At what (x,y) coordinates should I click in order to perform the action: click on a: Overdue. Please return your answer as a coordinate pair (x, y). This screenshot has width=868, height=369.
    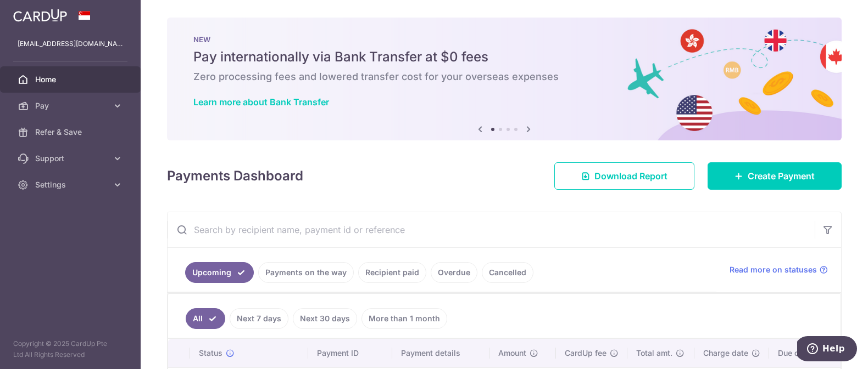
    Looking at the image, I should click on (454, 273).